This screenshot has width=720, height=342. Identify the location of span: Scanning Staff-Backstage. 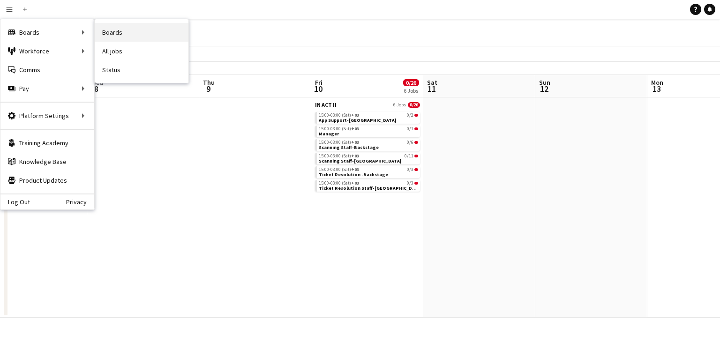
(349, 147).